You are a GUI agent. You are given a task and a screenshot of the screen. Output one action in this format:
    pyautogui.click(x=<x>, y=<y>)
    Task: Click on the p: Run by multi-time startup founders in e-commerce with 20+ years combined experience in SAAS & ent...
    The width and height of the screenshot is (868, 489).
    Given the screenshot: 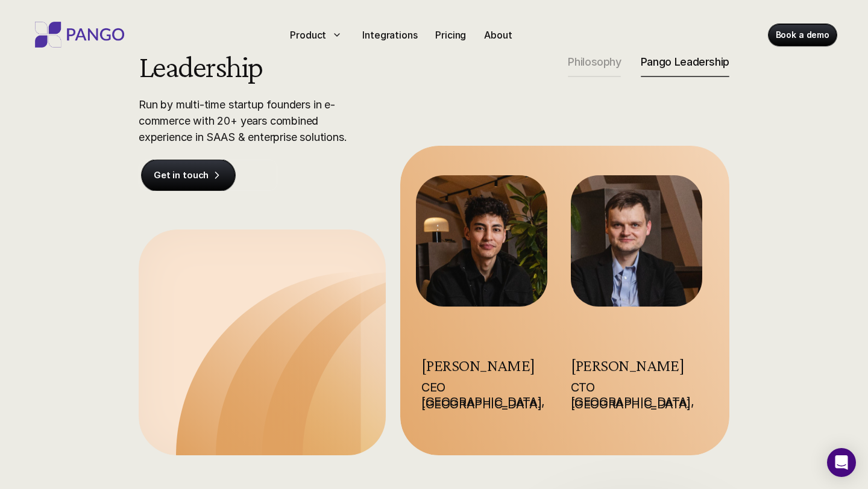 What is the action you would take?
    pyautogui.click(x=259, y=120)
    